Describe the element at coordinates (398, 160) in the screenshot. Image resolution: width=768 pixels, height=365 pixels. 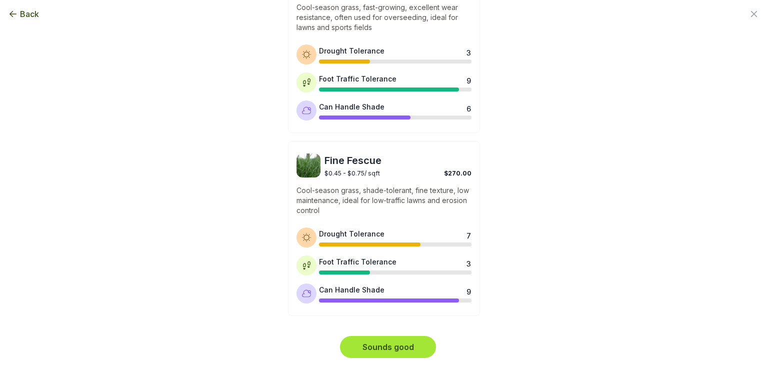
I see `span: Fine Fescue` at that location.